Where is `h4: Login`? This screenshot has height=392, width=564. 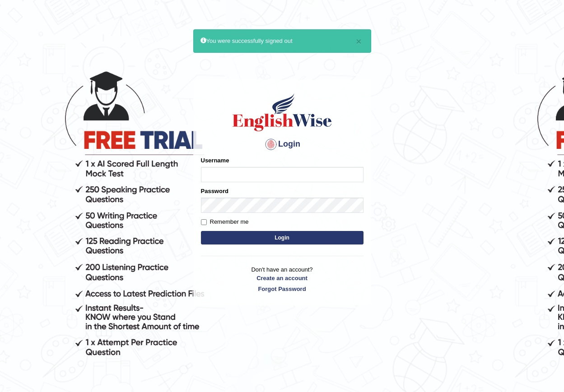 h4: Login is located at coordinates (282, 144).